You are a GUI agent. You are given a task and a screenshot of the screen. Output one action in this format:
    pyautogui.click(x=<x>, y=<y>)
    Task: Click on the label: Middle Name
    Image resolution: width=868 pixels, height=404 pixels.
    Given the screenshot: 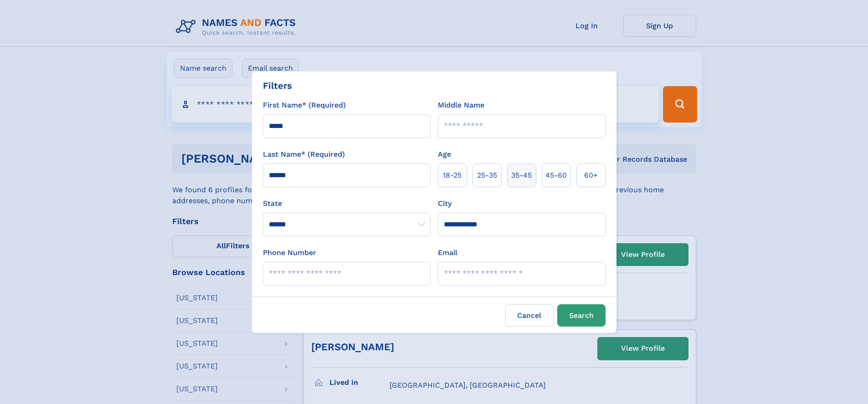 What is the action you would take?
    pyautogui.click(x=461, y=105)
    